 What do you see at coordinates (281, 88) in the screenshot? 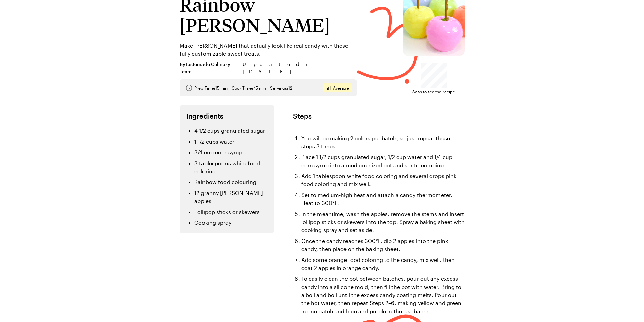
I see `span: Servings: 12` at bounding box center [281, 88].